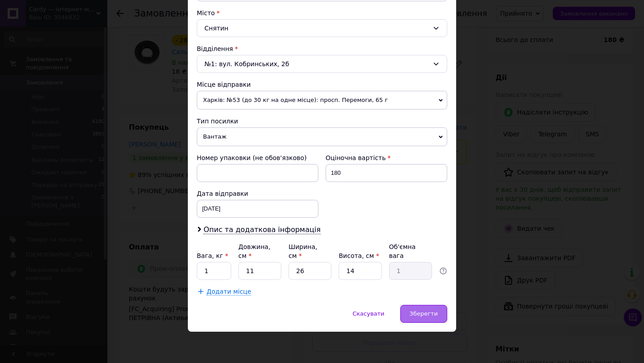 Image resolution: width=644 pixels, height=363 pixels. I want to click on span: Харків: №53 (до 30 кг на одне місце): просп. Перемоги, 65 г, so click(322, 100).